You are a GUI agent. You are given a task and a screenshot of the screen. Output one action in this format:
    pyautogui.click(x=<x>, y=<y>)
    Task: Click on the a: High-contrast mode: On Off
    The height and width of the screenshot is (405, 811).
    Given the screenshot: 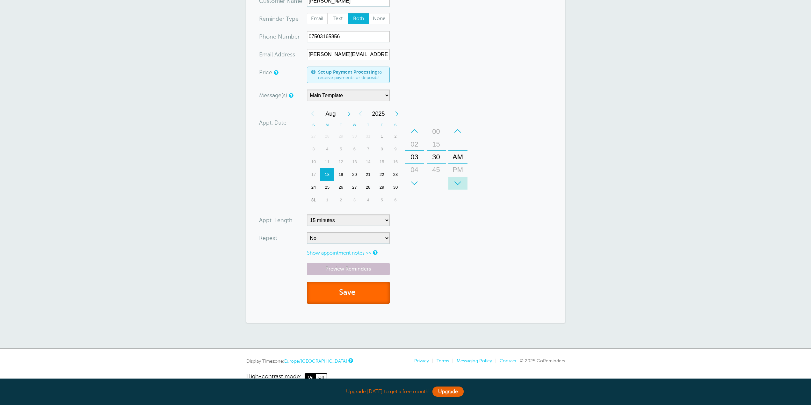 What is the action you would take?
    pyautogui.click(x=405, y=377)
    